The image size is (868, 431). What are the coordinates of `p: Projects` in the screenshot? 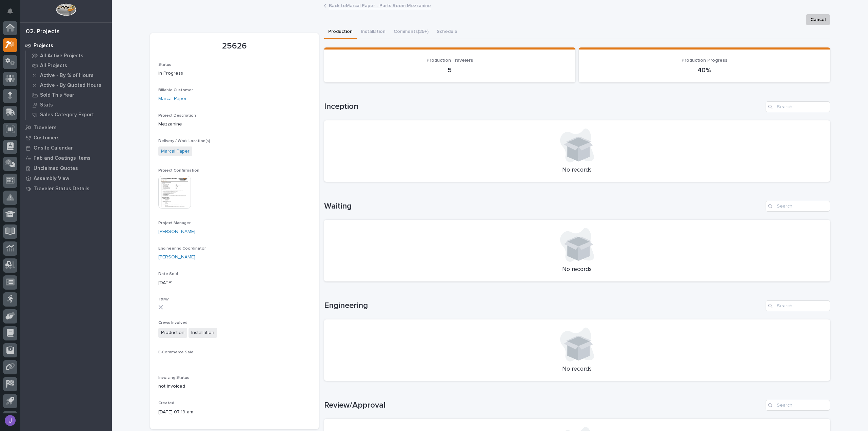 It's located at (44, 46).